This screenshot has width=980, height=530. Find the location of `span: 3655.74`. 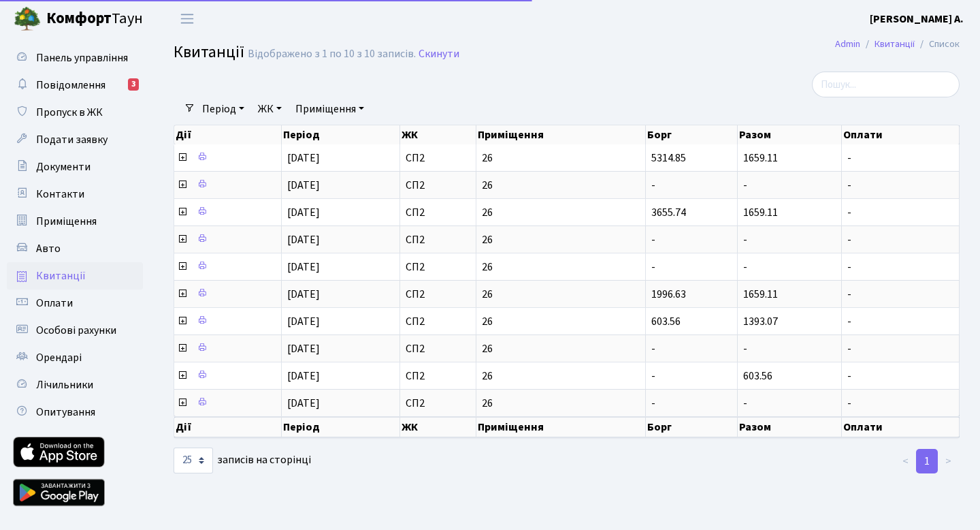

span: 3655.74 is located at coordinates (668, 212).